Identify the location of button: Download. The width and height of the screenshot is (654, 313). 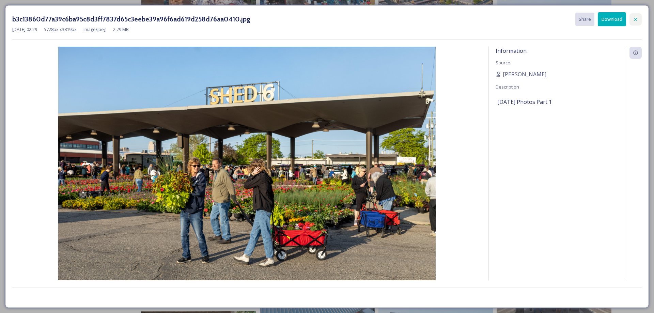
(612, 19).